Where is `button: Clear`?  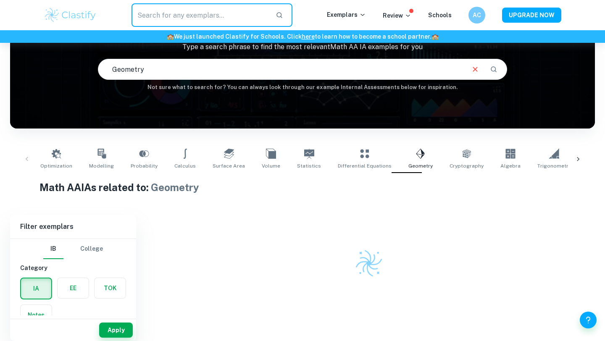 button: Clear is located at coordinates (475, 69).